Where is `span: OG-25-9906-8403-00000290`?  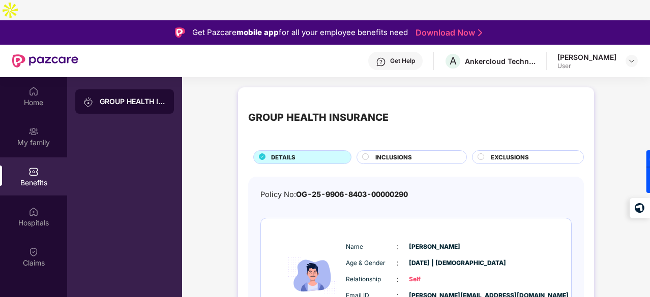
span: OG-25-9906-8403-00000290 is located at coordinates (352, 194).